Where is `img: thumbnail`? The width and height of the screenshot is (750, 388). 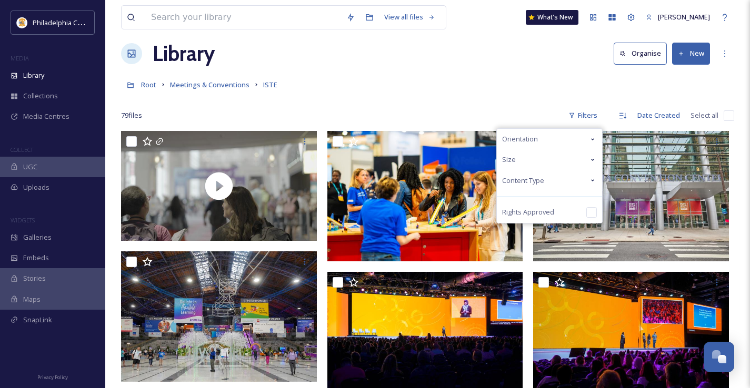 img: thumbnail is located at coordinates (219, 186).